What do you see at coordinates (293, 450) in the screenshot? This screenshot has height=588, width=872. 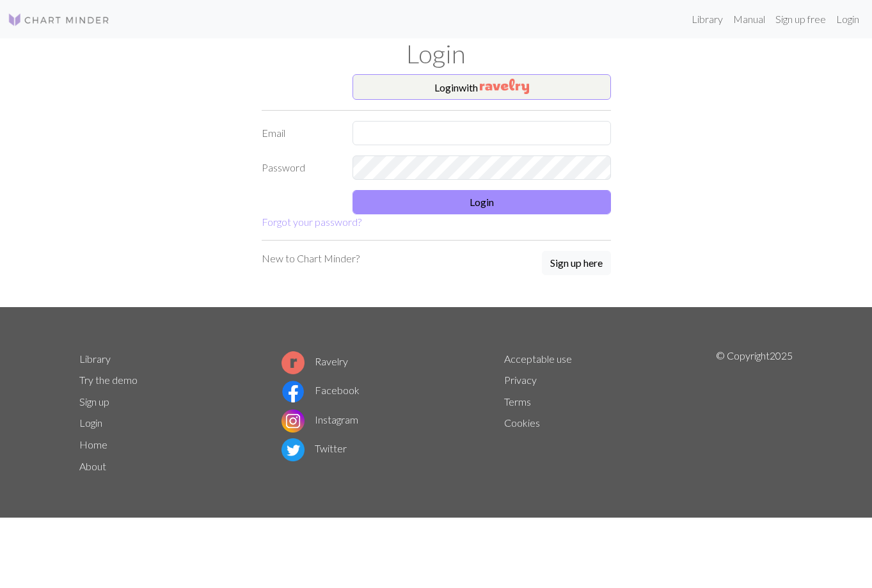 I see `img: Twitter logo` at bounding box center [293, 450].